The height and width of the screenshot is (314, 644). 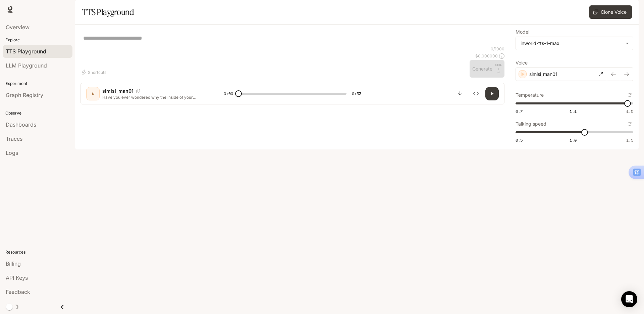 What do you see at coordinates (357, 94) in the screenshot?
I see `span: 0:33` at bounding box center [357, 94].